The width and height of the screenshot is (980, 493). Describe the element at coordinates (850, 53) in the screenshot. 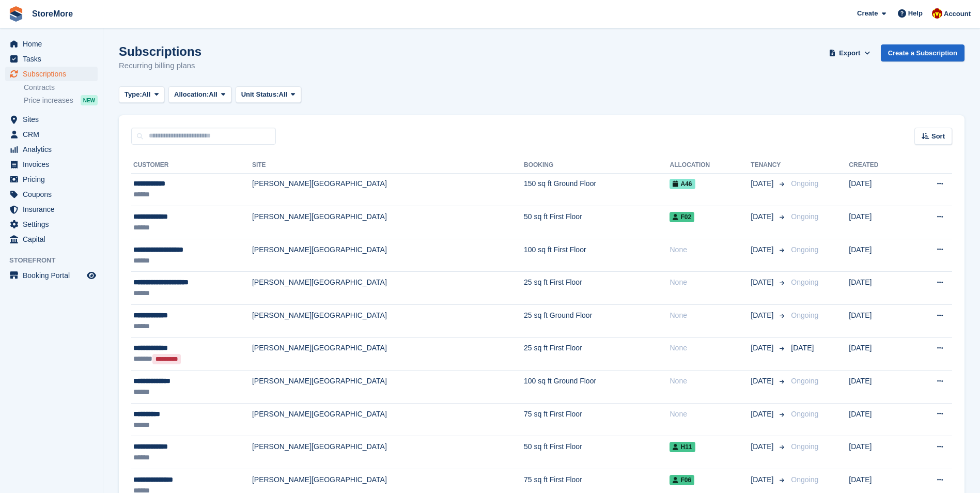

I see `button: Export` at that location.